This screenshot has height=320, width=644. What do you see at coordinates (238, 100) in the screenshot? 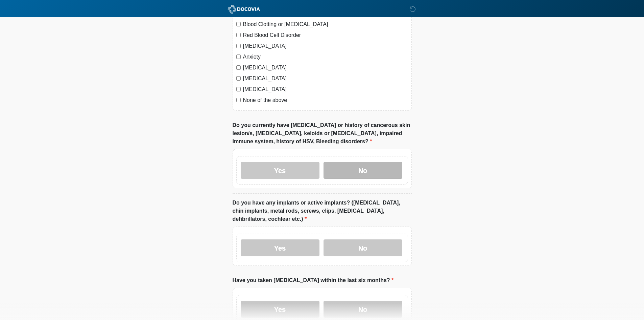
I see `input: None of the above` at bounding box center [238, 100].